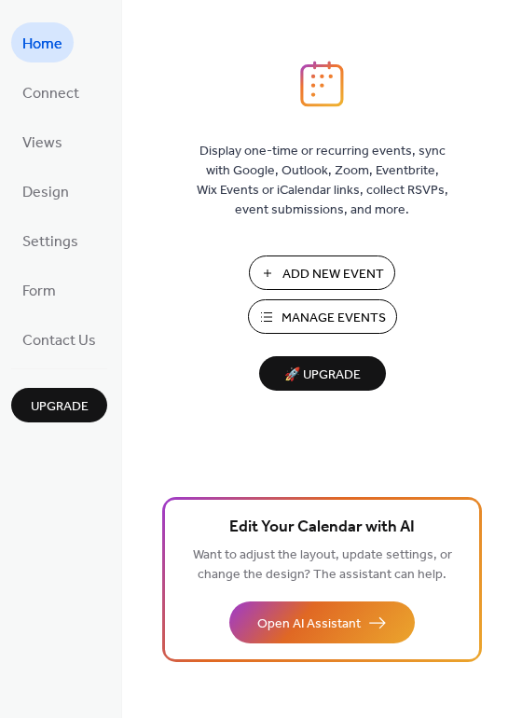 Image resolution: width=522 pixels, height=718 pixels. Describe the element at coordinates (322, 528) in the screenshot. I see `span: Edit Your Calendar with AI` at that location.